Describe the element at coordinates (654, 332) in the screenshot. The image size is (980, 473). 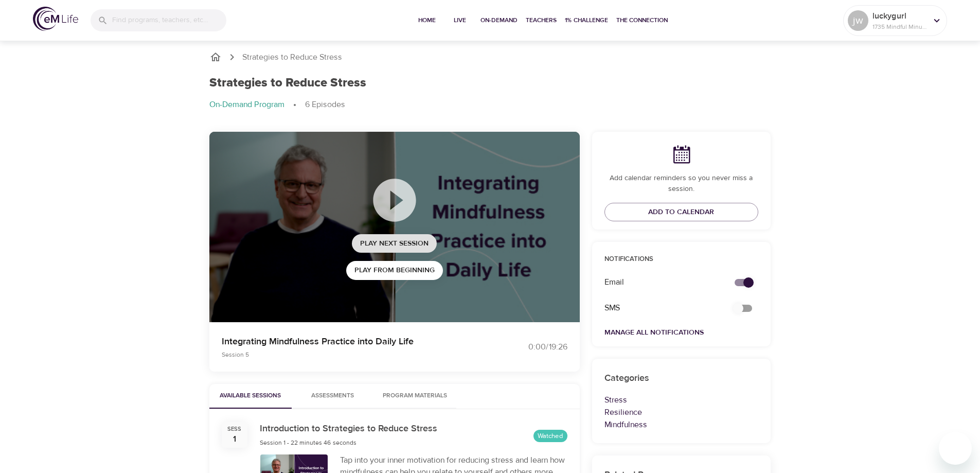
I see `a: Manage All Notifications` at that location.